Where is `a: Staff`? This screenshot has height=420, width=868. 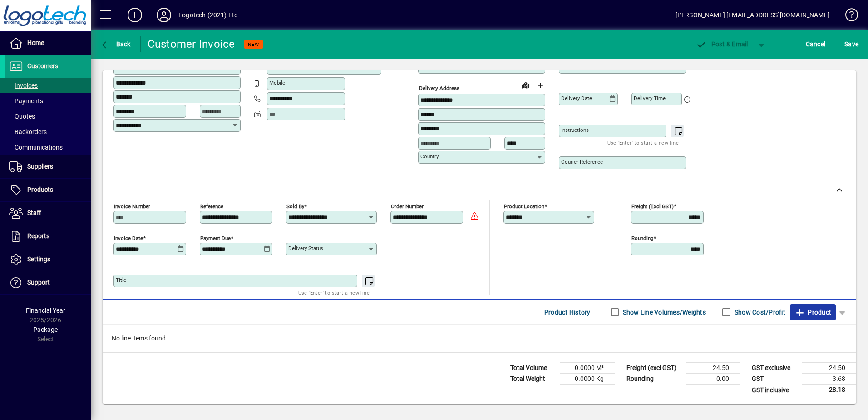
a: Staff is located at coordinates (48, 213).